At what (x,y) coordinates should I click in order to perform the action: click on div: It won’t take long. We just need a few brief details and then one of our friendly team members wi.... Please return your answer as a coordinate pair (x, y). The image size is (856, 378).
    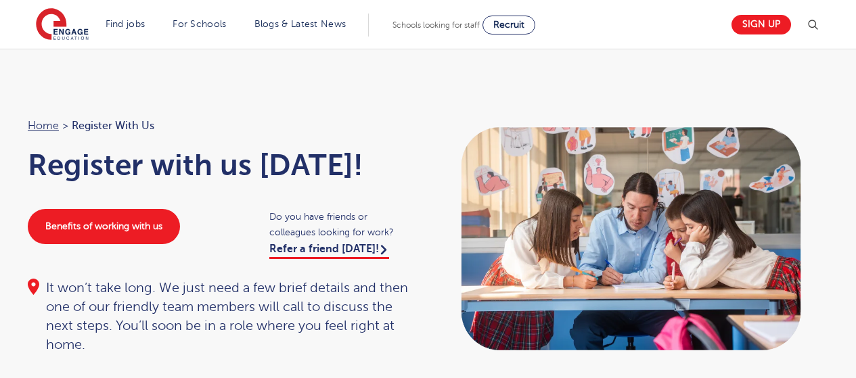
    Looking at the image, I should click on (221, 317).